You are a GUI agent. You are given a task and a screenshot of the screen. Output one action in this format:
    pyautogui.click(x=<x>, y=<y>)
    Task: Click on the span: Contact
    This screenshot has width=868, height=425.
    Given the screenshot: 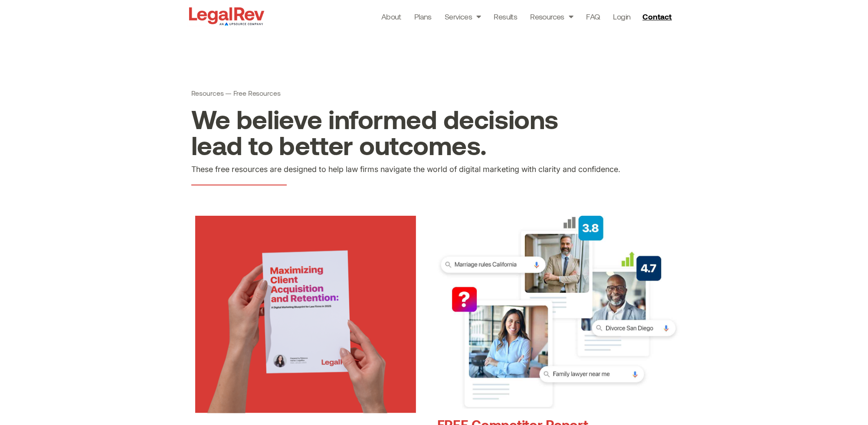 What is the action you would take?
    pyautogui.click(x=657, y=17)
    